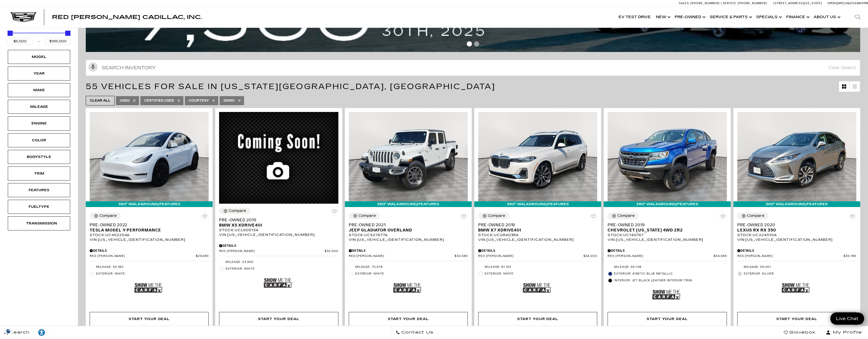 This screenshot has height=339, width=868. What do you see at coordinates (667, 267) in the screenshot?
I see `li: Mileage: 66,148` at bounding box center [667, 267].